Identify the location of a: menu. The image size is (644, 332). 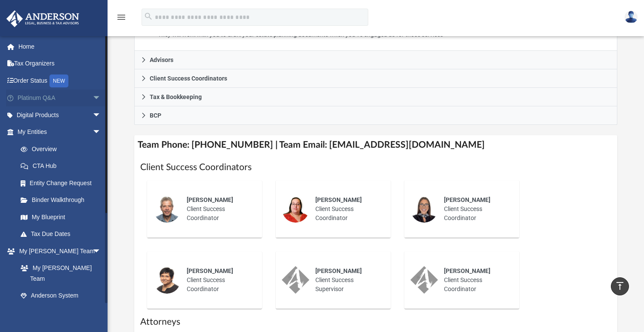
(122, 20).